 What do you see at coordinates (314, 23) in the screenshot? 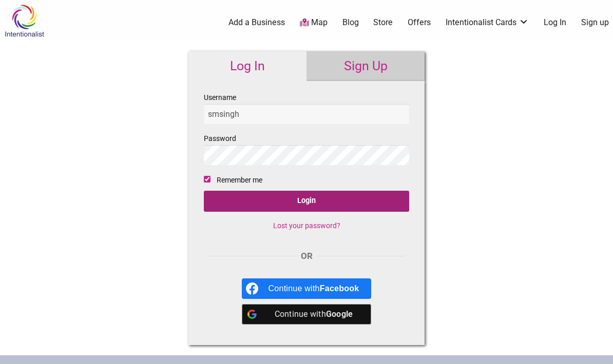
I see `a: Map` at bounding box center [314, 23].